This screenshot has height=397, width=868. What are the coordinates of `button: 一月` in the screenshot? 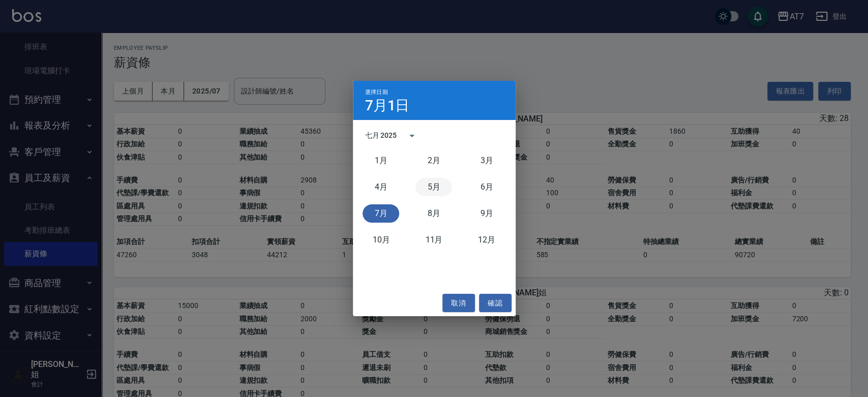 It's located at (381, 160).